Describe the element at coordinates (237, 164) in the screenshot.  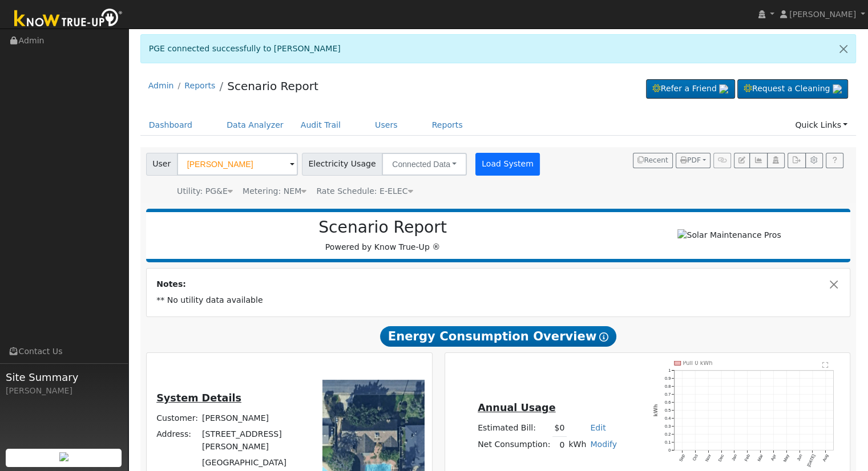
I see `input: Select a User` at that location.